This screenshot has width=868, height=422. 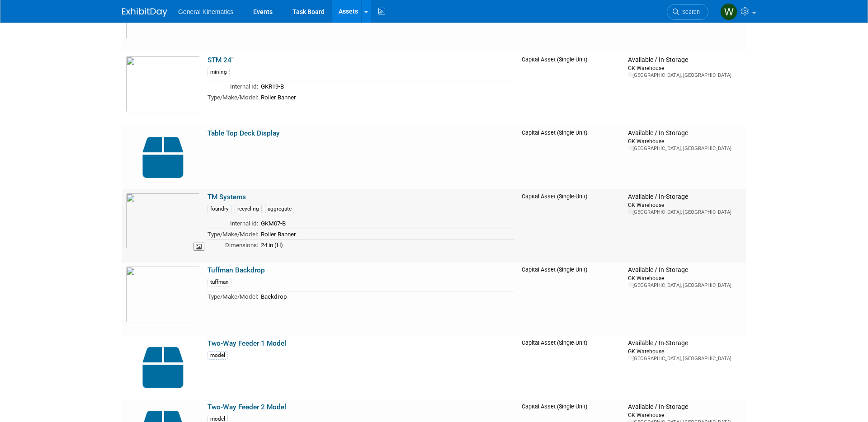 I want to click on img: ExhibitDay, so click(x=144, y=12).